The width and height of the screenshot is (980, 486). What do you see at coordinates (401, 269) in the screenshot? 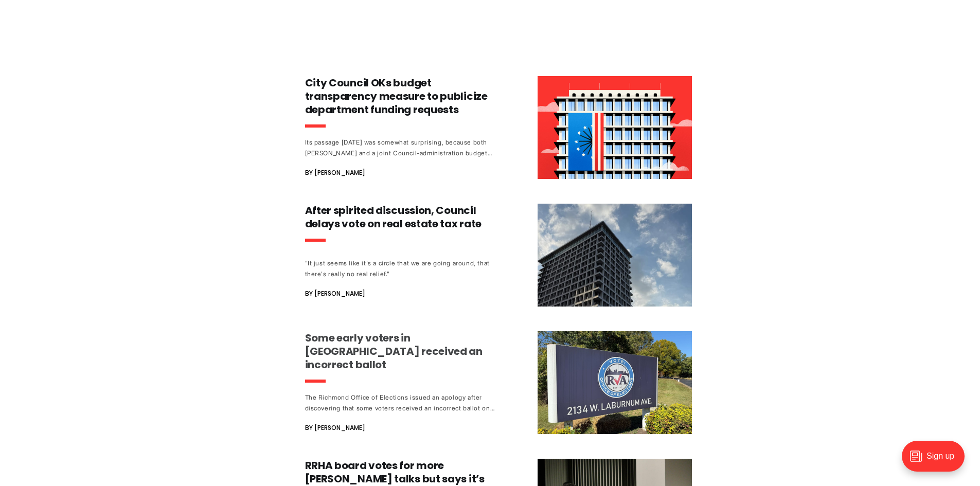
I see `div: "It just seems like it's a circle that we are going around, that there's really no real relief."` at bounding box center [401, 269].